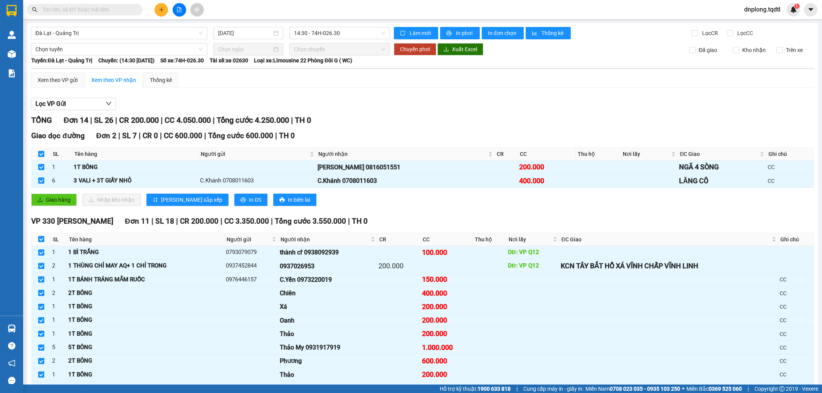 The width and height of the screenshot is (822, 393). What do you see at coordinates (328, 375) in the screenshot?
I see `div: Thảo` at bounding box center [328, 375].